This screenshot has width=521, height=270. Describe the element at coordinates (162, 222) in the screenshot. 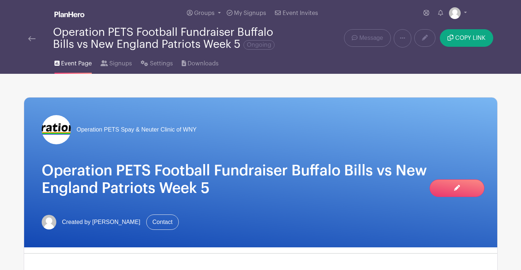

I see `a: Contact` at that location.